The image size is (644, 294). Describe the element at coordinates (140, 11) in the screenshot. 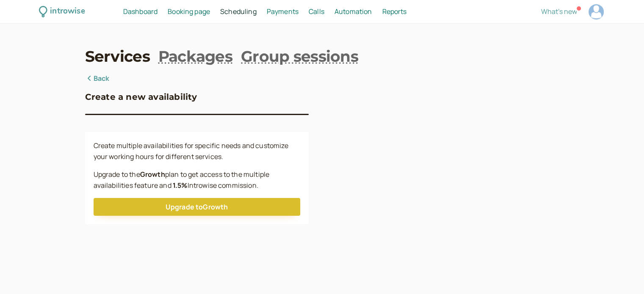

I see `span: Dashboard` at that location.